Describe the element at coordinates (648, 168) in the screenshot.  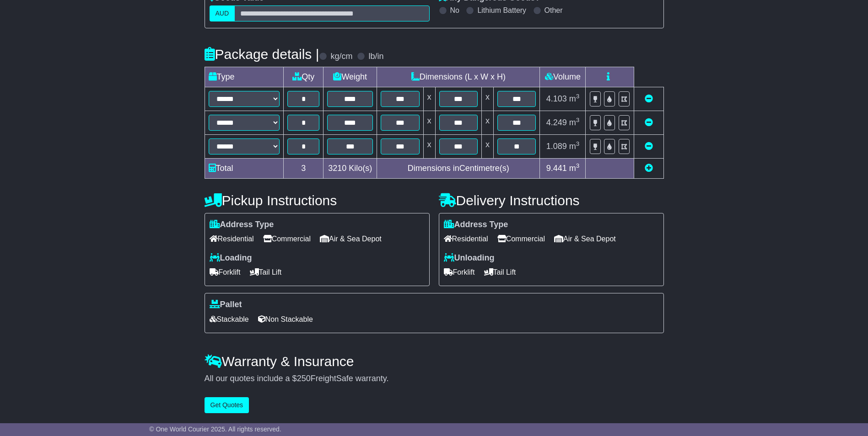
I see `a: Add new item` at that location.